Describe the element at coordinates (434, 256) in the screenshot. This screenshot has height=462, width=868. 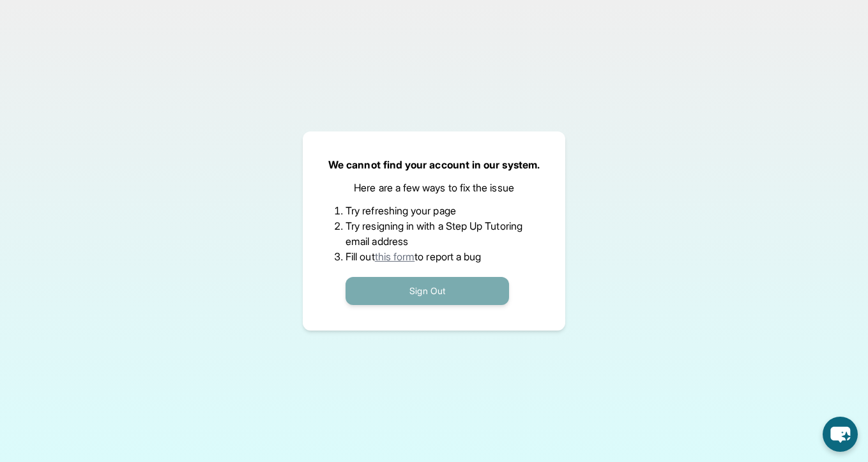
I see `li: Fill out to report a bug` at that location.